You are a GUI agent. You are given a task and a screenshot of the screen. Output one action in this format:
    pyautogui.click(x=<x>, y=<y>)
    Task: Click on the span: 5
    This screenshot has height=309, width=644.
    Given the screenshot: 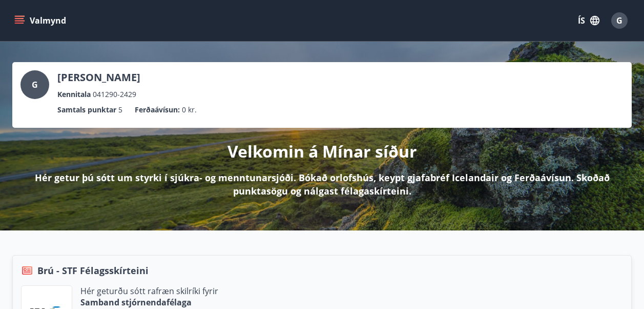 What is the action you would take?
    pyautogui.click(x=120, y=110)
    